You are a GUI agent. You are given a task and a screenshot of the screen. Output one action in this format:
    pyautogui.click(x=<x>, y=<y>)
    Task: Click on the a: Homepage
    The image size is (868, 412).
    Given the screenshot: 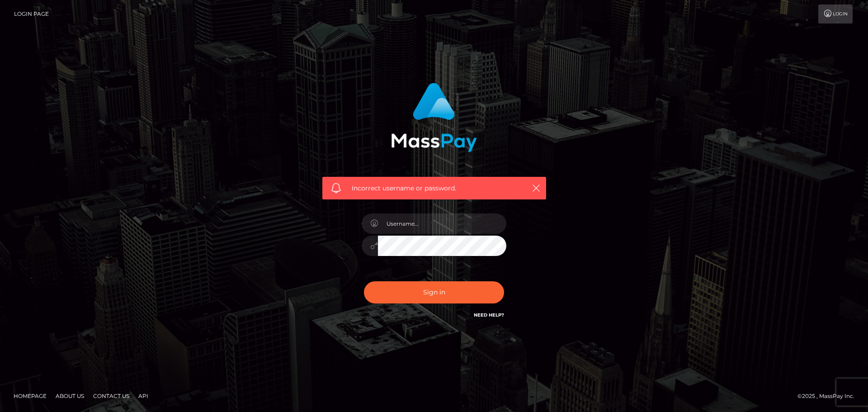 What is the action you would take?
    pyautogui.click(x=30, y=396)
    